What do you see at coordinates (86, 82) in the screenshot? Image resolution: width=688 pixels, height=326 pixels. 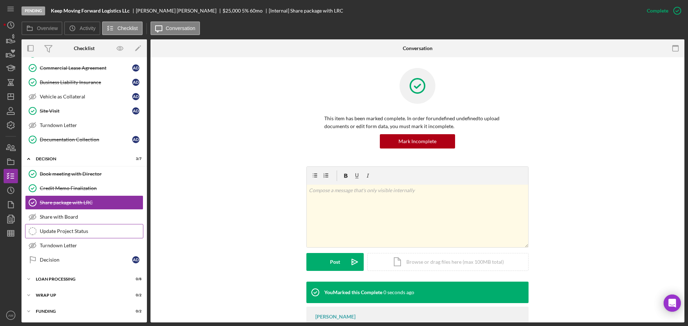 I see `div: Business Liability Insurance` at bounding box center [86, 82].